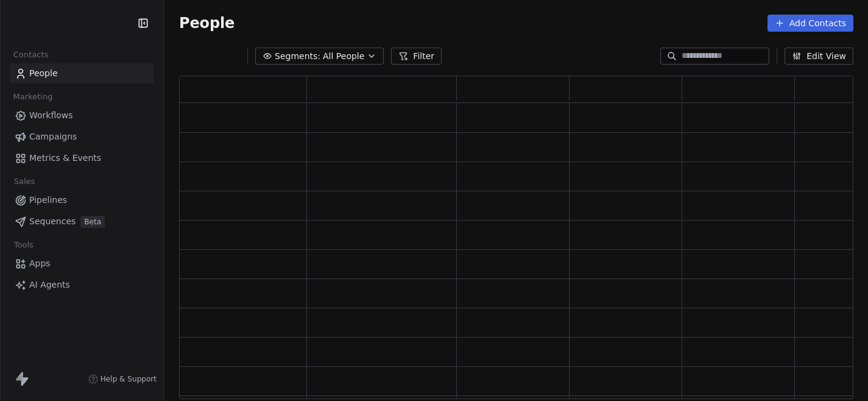  Describe the element at coordinates (53, 137) in the screenshot. I see `span: Campaigns` at that location.